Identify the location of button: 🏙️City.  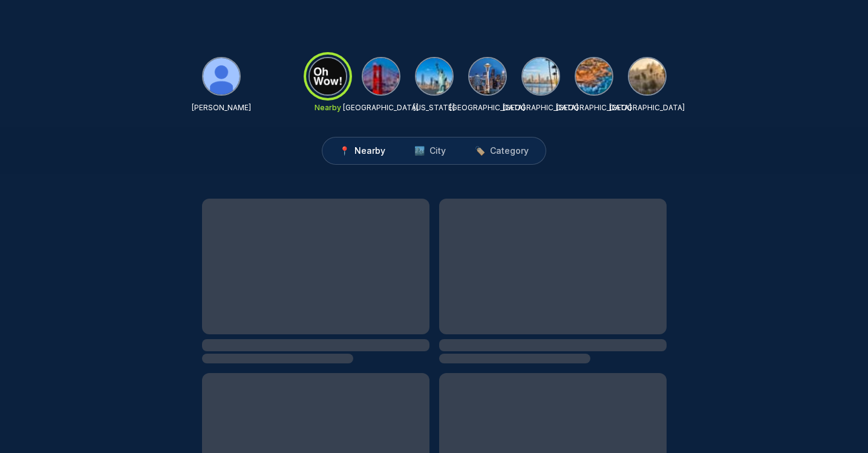
(430, 151).